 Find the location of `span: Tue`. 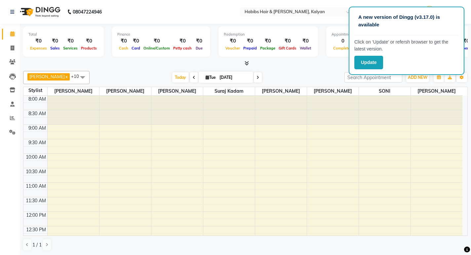

span: Tue is located at coordinates (210, 77).